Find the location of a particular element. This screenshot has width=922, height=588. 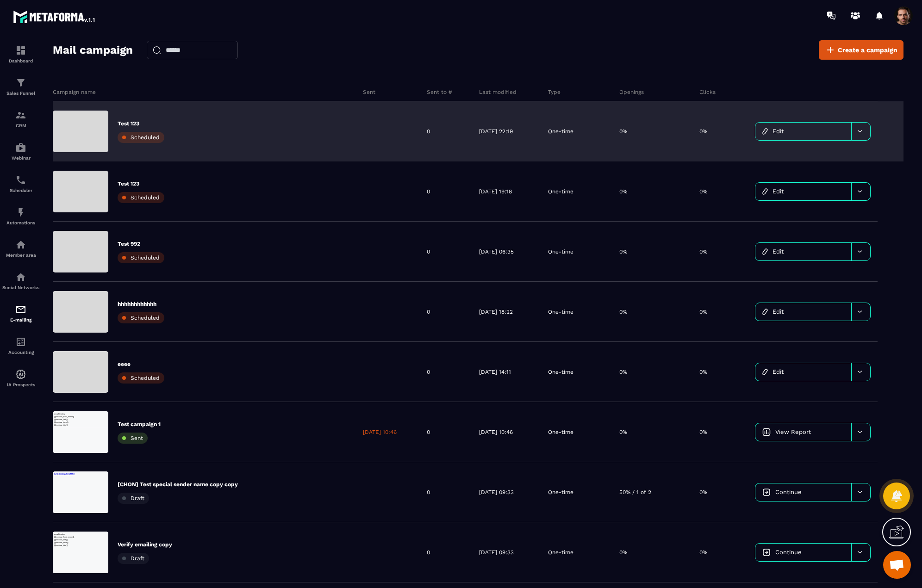

p: Webinar is located at coordinates (21, 158).